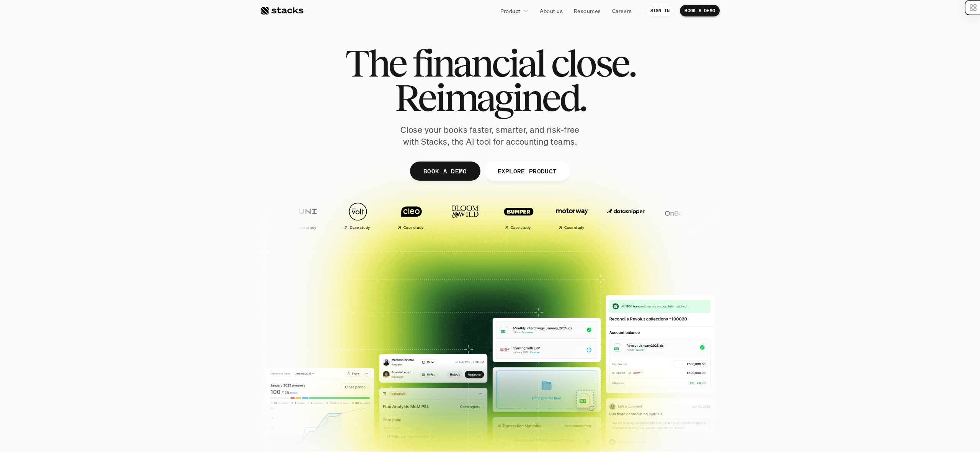  What do you see at coordinates (593, 63) in the screenshot?
I see `span: close.` at bounding box center [593, 63].